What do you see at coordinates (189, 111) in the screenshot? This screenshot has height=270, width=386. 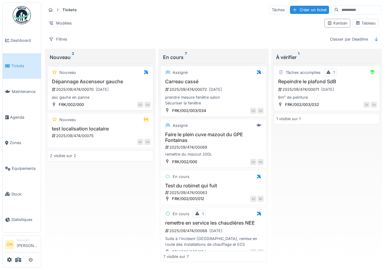 I see `div: FRK/002/003/034` at bounding box center [189, 111].